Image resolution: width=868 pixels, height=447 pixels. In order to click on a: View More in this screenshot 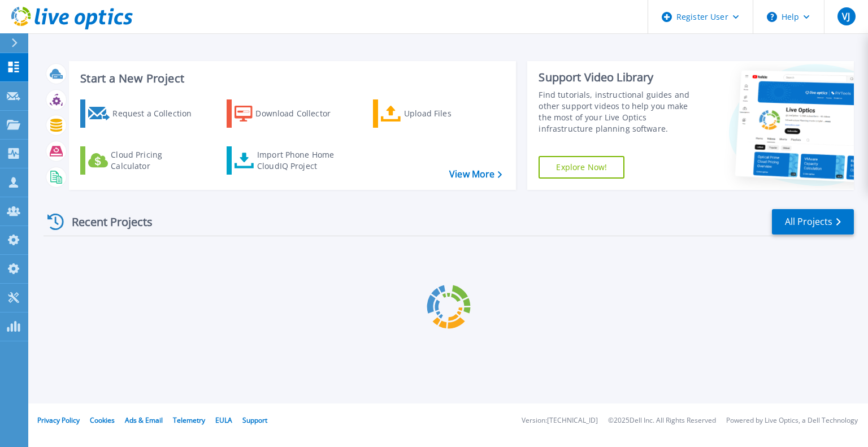, I will do `click(475, 174)`.